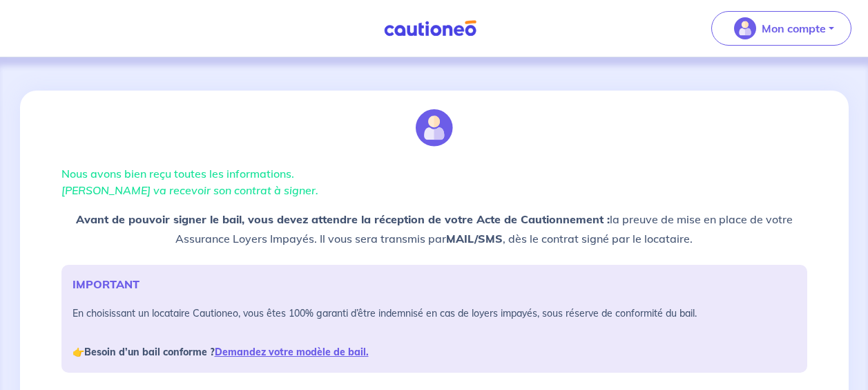 The image size is (868, 390). I want to click on strong: MAIL/SMS, so click(474, 238).